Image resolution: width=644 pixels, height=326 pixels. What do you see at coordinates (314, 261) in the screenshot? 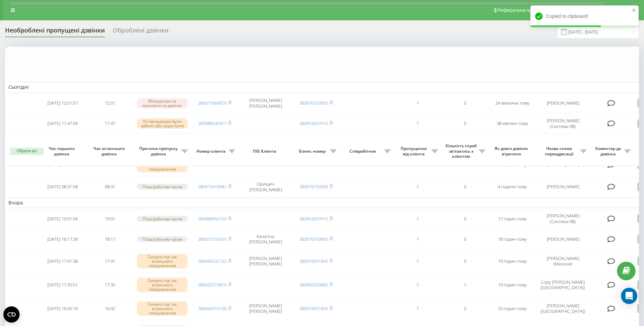
I see `a: 380974251842` at bounding box center [314, 261].